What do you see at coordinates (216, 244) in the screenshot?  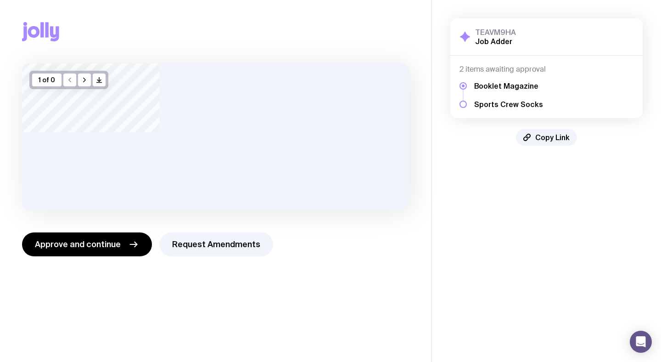 I see `button: Request Amendments` at bounding box center [216, 244].